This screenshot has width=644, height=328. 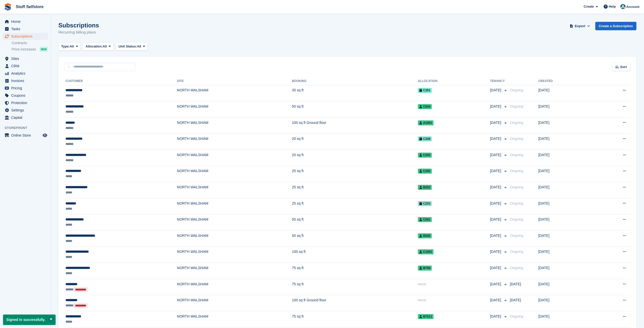 What do you see at coordinates (234, 81) in the screenshot?
I see `th: Site` at bounding box center [234, 81].